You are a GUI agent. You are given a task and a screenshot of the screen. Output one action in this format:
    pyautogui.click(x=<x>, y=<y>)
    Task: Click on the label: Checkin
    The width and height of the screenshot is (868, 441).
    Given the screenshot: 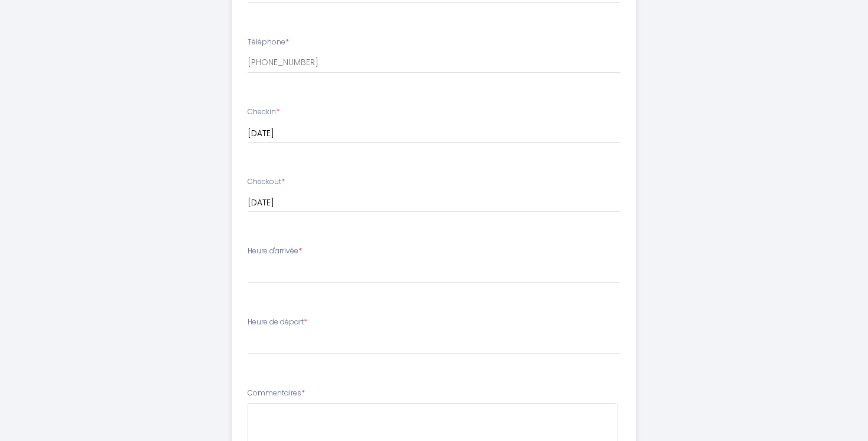 What is the action you would take?
    pyautogui.click(x=264, y=112)
    